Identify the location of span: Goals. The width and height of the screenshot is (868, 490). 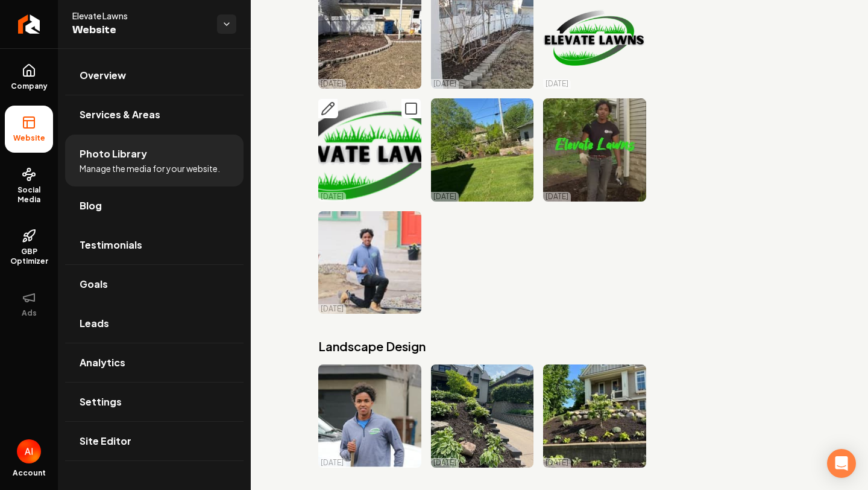
(93, 284).